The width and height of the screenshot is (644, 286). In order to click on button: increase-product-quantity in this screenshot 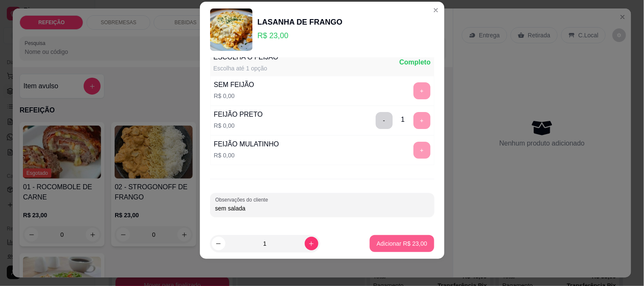, I will do `click(311, 244)`.